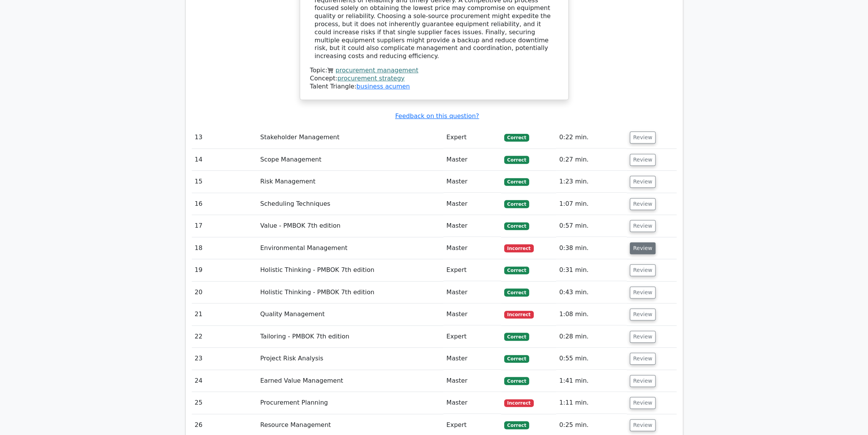  What do you see at coordinates (224, 225) in the screenshot?
I see `td: 17` at bounding box center [224, 225].